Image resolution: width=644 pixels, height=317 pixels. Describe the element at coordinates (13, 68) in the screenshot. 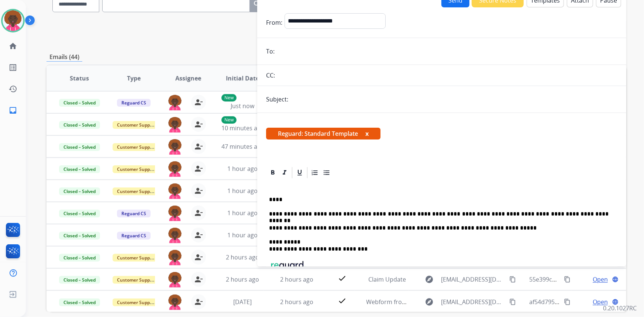

I see `mat-icon: list_alt` at that location.